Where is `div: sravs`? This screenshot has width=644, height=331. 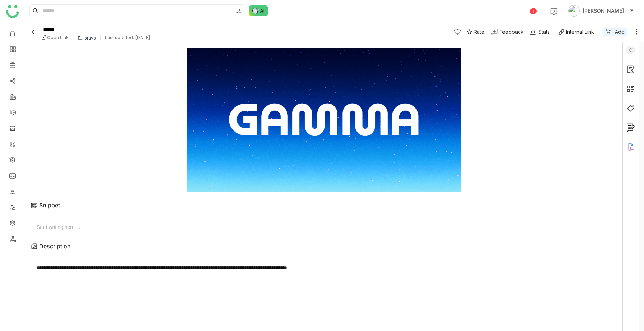
div: sravs is located at coordinates (90, 38).